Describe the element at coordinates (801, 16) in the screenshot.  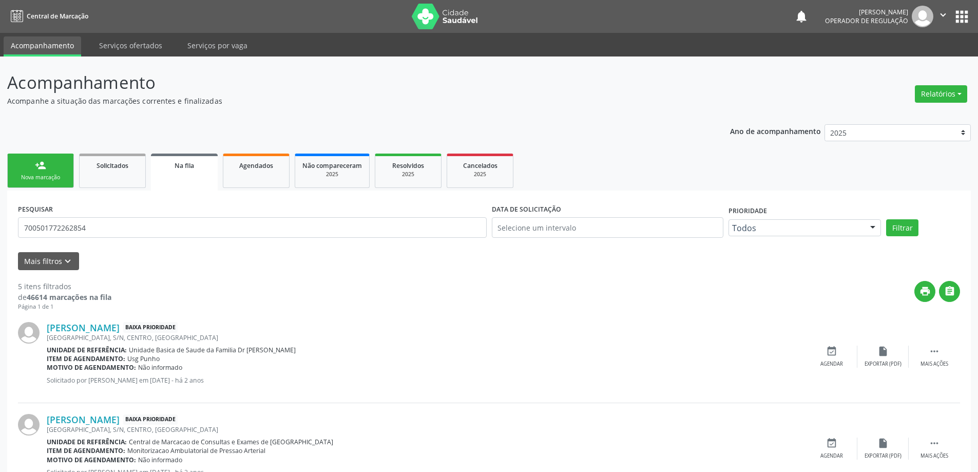
I see `button: notifications` at that location.